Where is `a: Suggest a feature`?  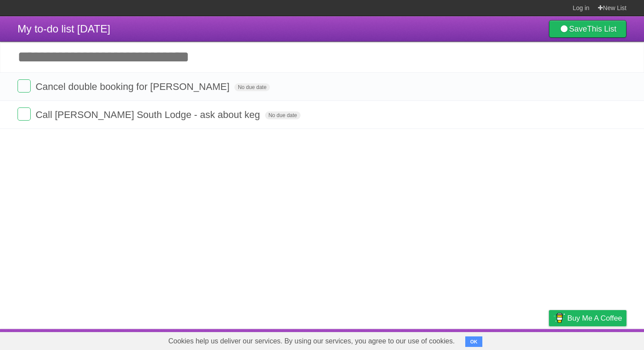 a: Suggest a feature is located at coordinates (599, 340).